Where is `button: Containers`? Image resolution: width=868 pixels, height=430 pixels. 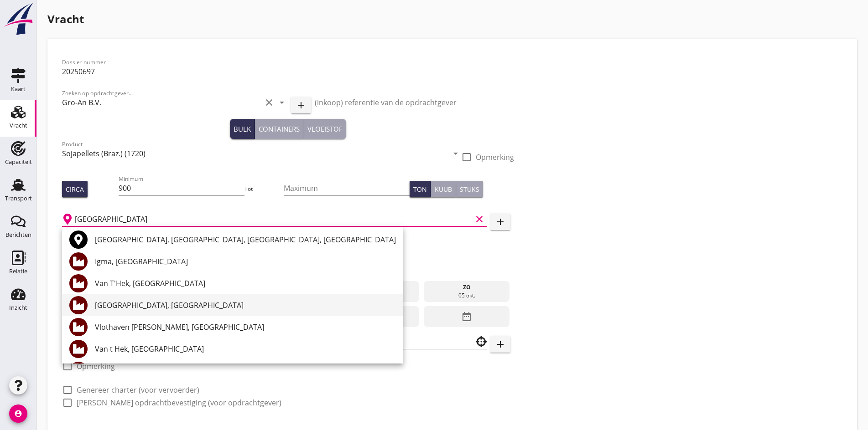
button: Containers is located at coordinates (279, 129).